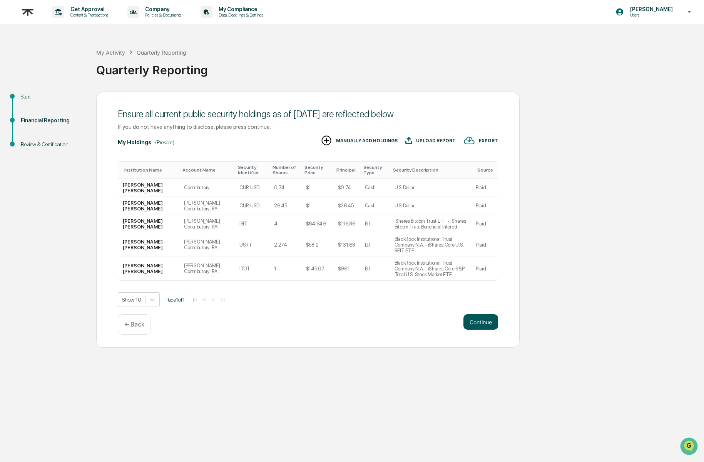  What do you see at coordinates (317, 245) in the screenshot?
I see `td: $58.2` at bounding box center [317, 245].